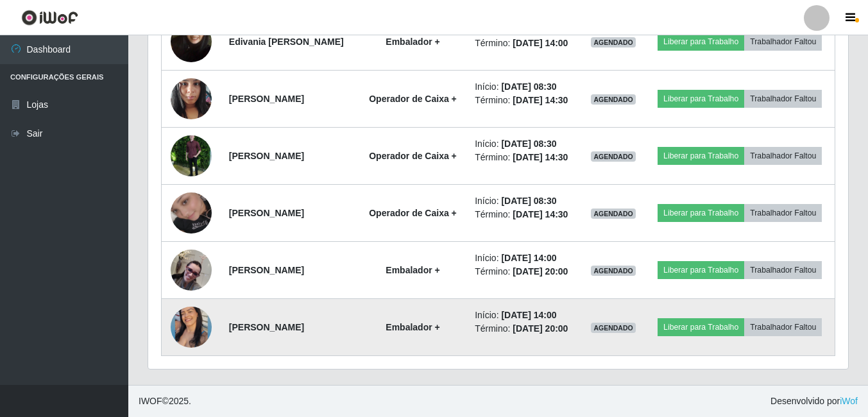 The width and height of the screenshot is (868, 417). What do you see at coordinates (849, 401) in the screenshot?
I see `a: iWof` at bounding box center [849, 401].